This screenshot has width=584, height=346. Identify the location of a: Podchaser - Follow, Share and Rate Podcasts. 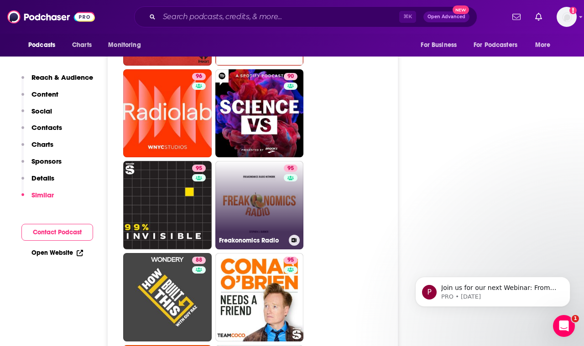
(51, 17).